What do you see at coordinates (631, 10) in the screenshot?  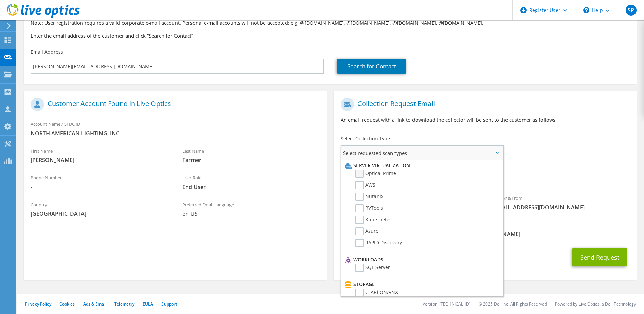 I see `span: SP` at bounding box center [631, 10].